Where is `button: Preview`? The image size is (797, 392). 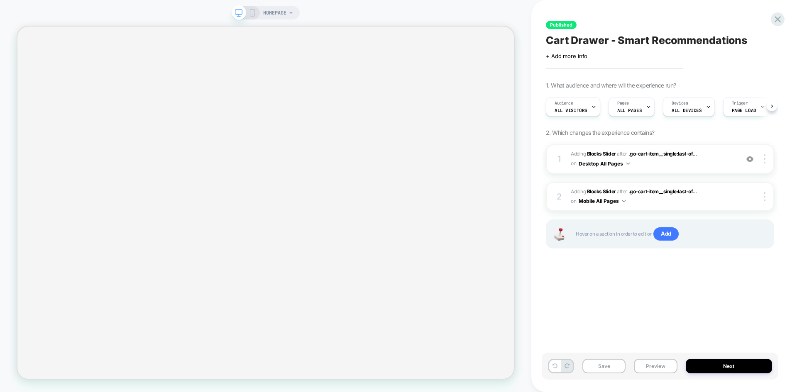 button: Preview is located at coordinates (656, 366).